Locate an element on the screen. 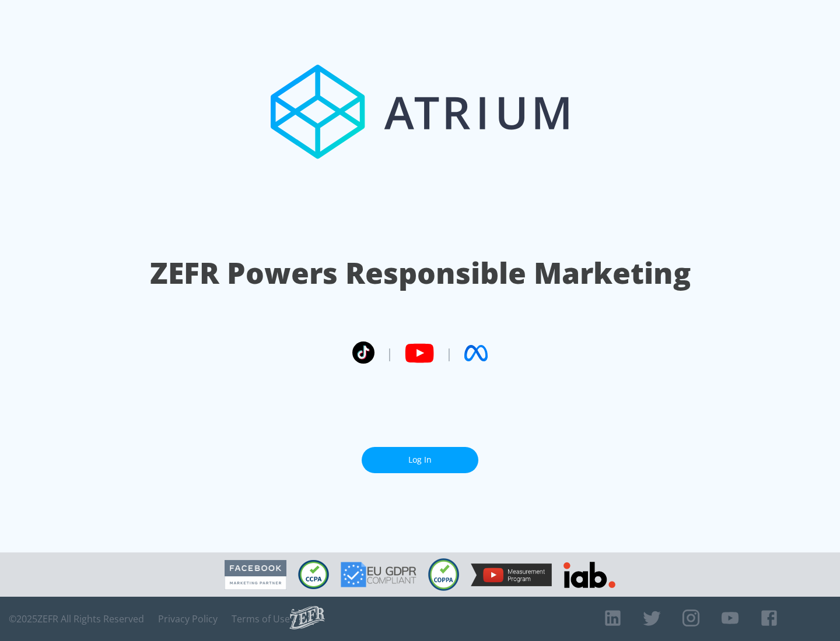 This screenshot has height=641, width=840. a: Privacy Policy is located at coordinates (188, 619).